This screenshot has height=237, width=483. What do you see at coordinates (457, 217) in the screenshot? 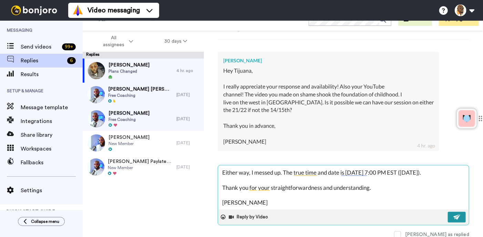
I see `img: send-white.svg` at bounding box center [457, 217].